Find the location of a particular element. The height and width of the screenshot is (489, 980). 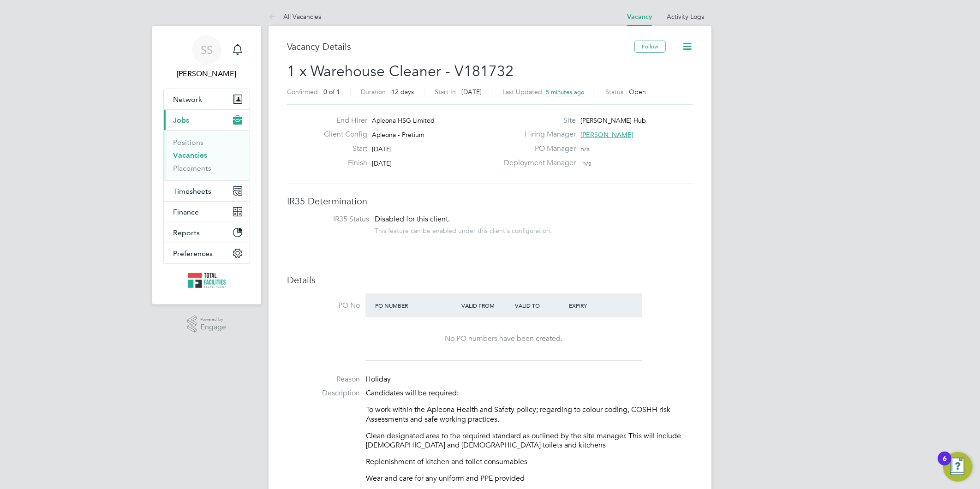

span: Jobs is located at coordinates (181, 120).